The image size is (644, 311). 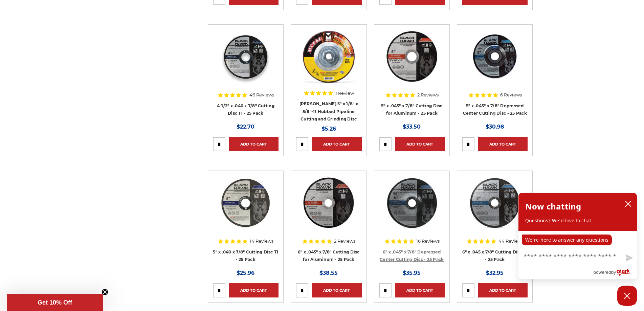 What do you see at coordinates (627, 296) in the screenshot?
I see `button: Close Chatbox` at bounding box center [627, 296].